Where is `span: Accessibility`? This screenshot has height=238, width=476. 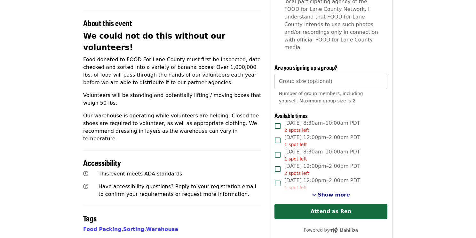 span: Accessibility is located at coordinates (102, 163).